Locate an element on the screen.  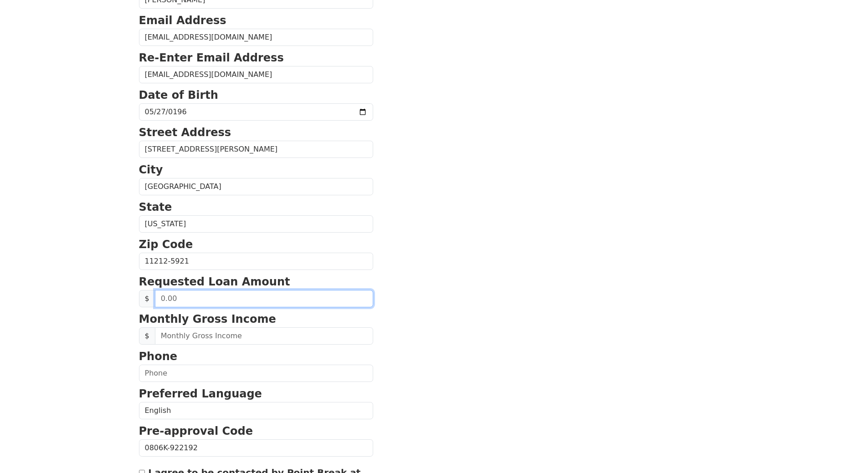
strong: Street Address is located at coordinates (185, 133).